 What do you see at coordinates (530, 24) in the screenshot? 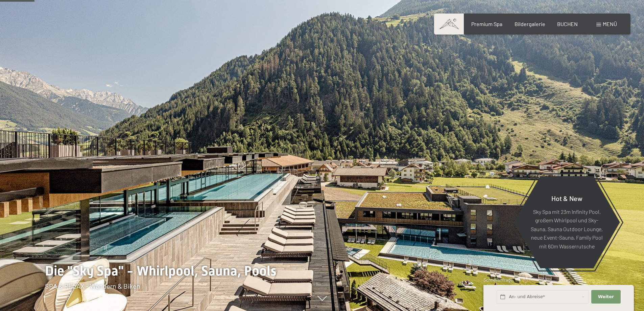
I see `span: Bildergalerie` at bounding box center [530, 24].